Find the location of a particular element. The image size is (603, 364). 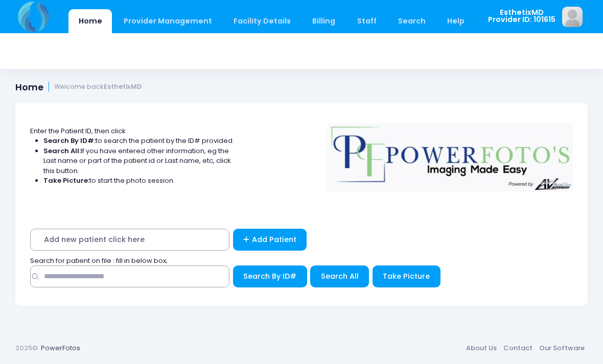

small: Welcome back is located at coordinates (97, 87).